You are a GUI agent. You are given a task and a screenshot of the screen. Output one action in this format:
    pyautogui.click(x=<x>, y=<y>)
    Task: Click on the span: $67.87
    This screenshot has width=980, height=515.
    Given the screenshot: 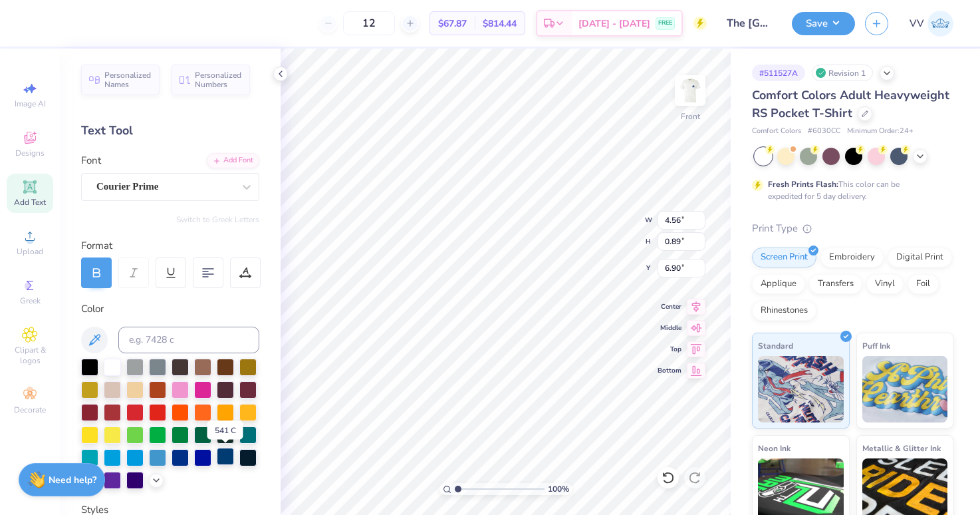 What is the action you would take?
    pyautogui.click(x=452, y=23)
    